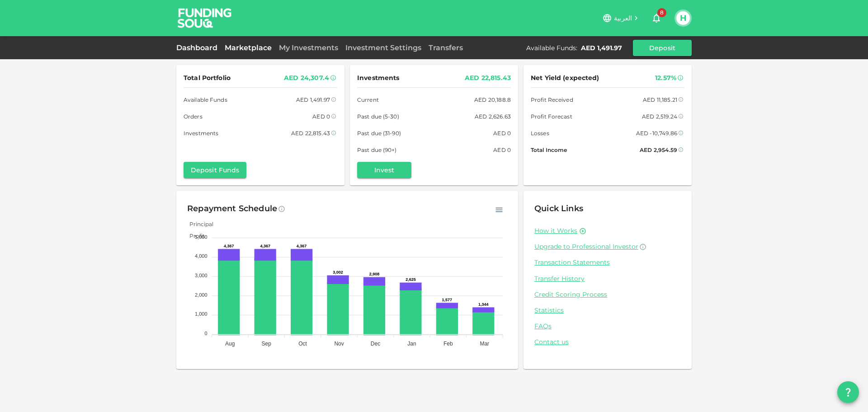 The width and height of the screenshot is (868, 412). What do you see at coordinates (484, 344) in the screenshot?
I see `tspan: Mar` at bounding box center [484, 344].